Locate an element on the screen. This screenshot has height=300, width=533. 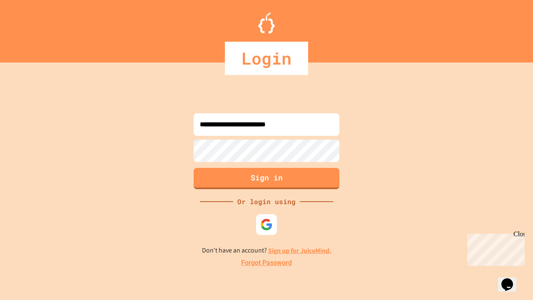
div: Or login using is located at coordinates (267, 202).